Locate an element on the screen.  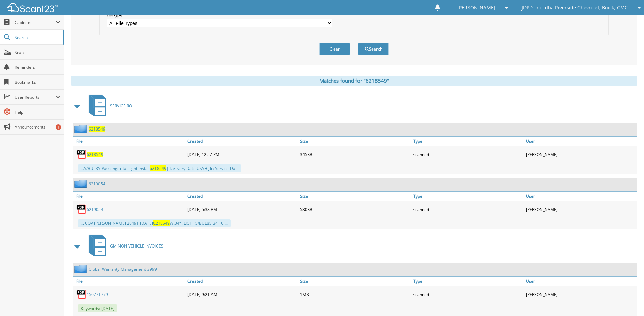
a: SERVICE RO is located at coordinates (108, 106).